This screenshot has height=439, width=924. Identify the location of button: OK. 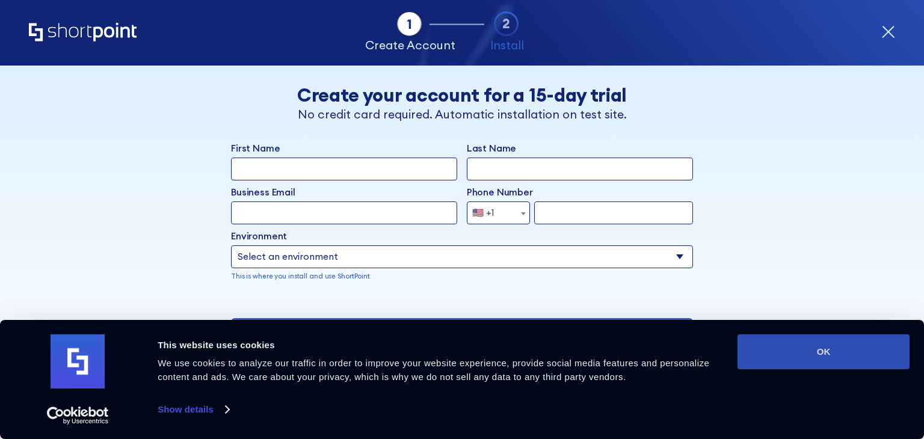
(823, 352).